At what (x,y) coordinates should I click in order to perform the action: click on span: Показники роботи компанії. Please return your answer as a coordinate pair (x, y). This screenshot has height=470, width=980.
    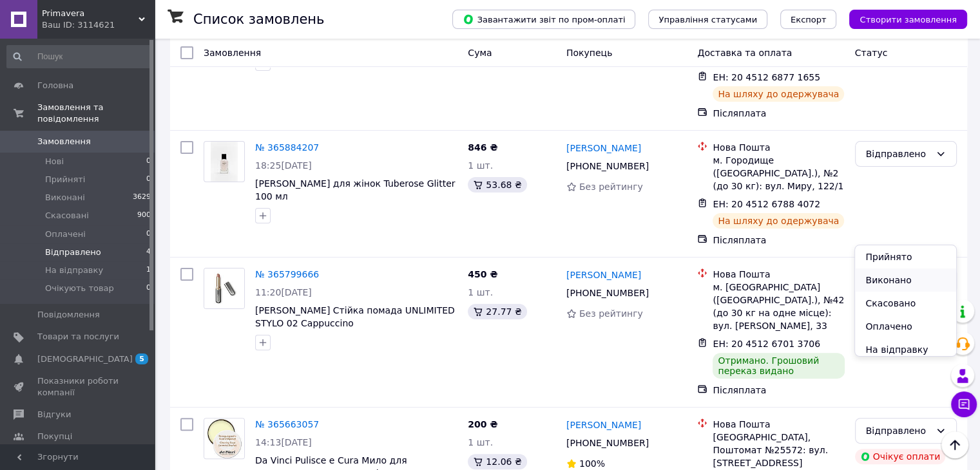
    Looking at the image, I should click on (78, 388).